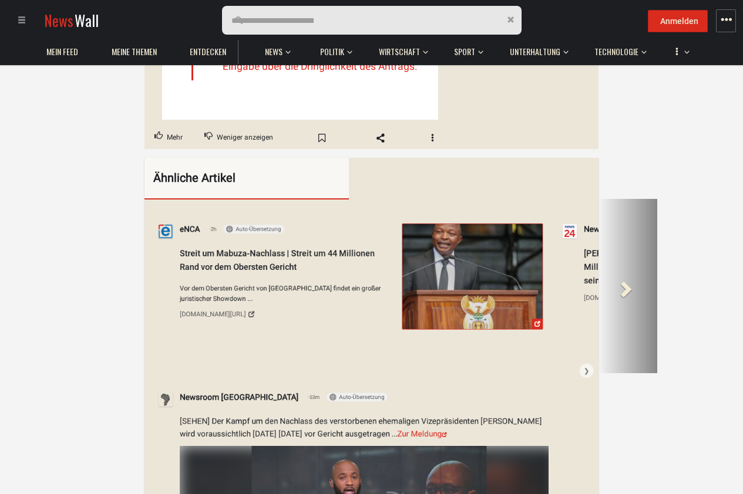 The width and height of the screenshot is (743, 494). What do you see at coordinates (229, 178) in the screenshot?
I see `div: Ähnliche Artikel` at bounding box center [229, 178].